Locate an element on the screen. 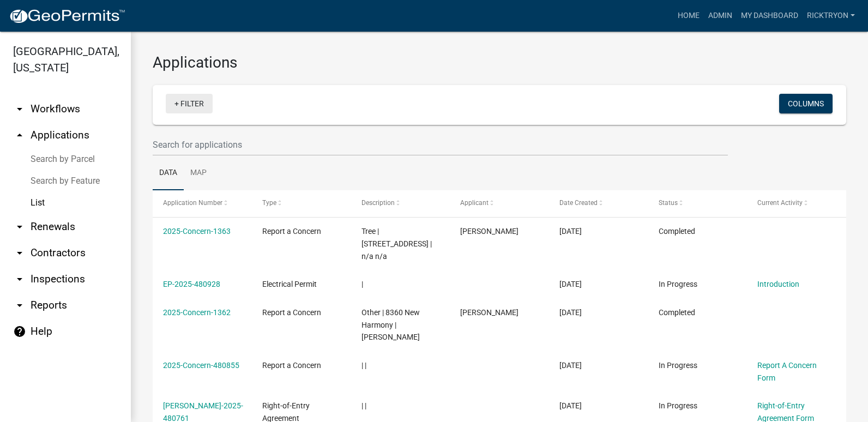 Image resolution: width=868 pixels, height=422 pixels. span: Status is located at coordinates (668, 203).